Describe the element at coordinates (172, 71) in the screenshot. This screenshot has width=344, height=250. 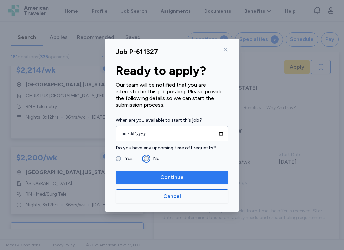
I see `div: Ready to apply?` at that location.